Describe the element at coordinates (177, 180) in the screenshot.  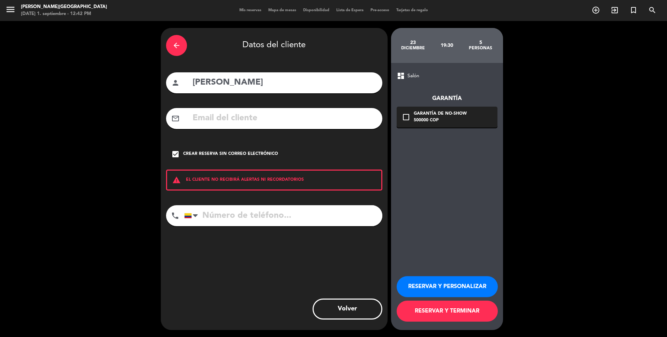
I see `i: warning` at that location.